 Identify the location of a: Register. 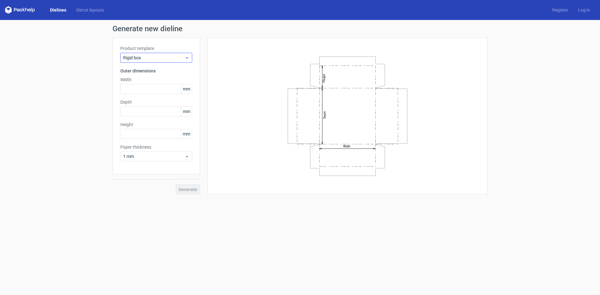
(560, 10).